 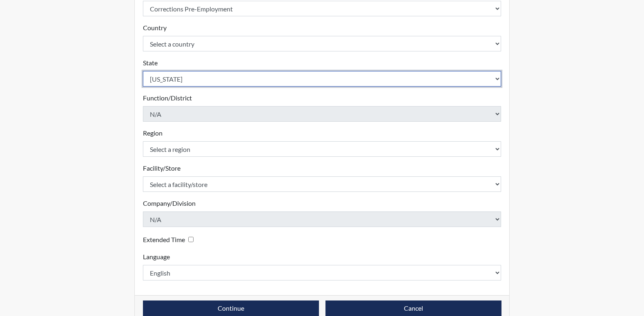 What do you see at coordinates (162, 168) in the screenshot?
I see `label: Facility/Store` at bounding box center [162, 168].